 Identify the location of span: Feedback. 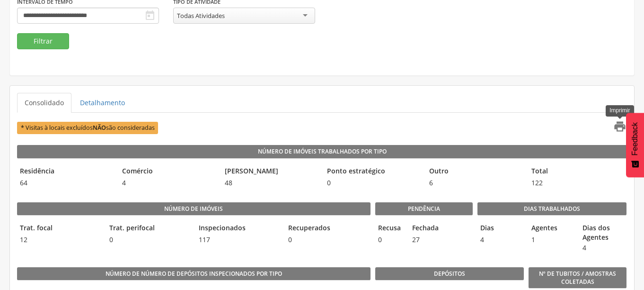
(635, 139).